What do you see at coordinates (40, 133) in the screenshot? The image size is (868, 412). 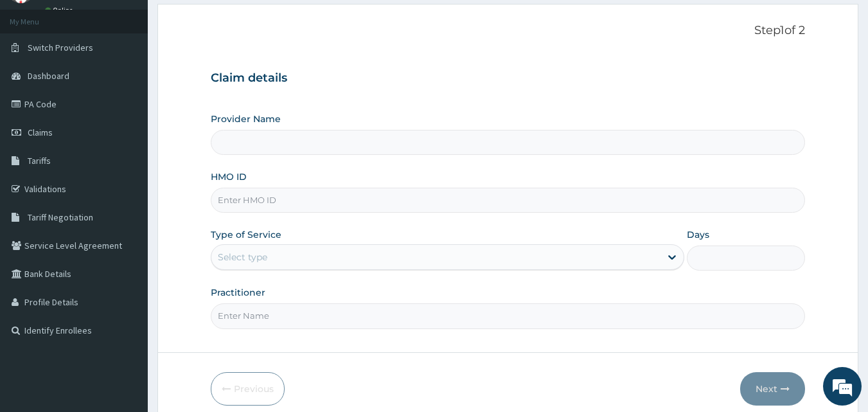 I see `span: Claims` at bounding box center [40, 133].